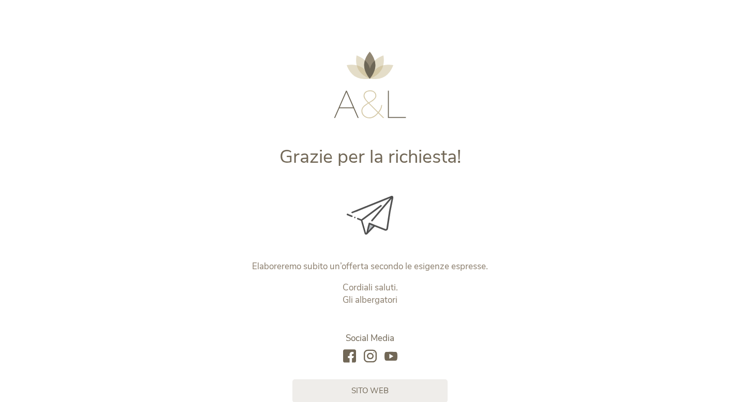 The height and width of the screenshot is (402, 740). I want to click on a: AMONTI & LUNARIS Wellnessresort, so click(370, 85).